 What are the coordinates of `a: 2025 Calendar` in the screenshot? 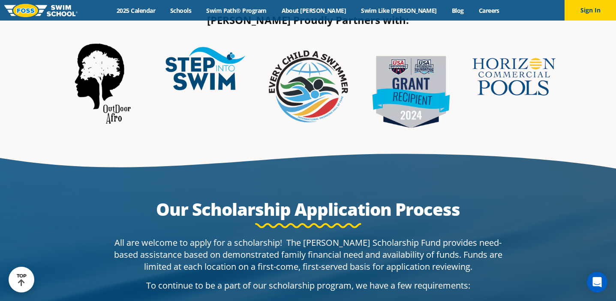 It's located at (136, 10).